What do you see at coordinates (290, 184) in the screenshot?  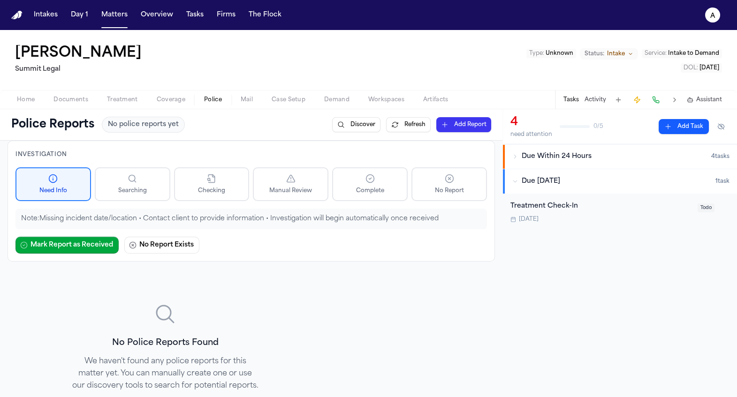 I see `button: Manual Review` at bounding box center [290, 184].